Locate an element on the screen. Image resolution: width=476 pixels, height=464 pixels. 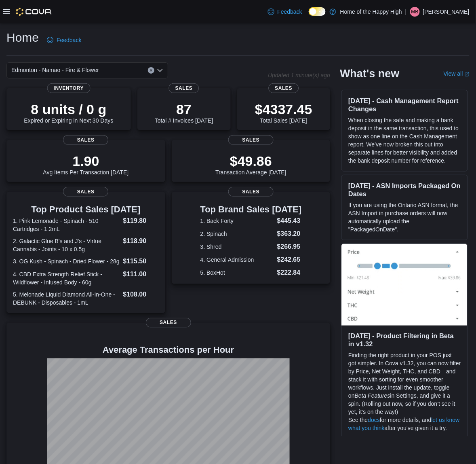
p: If you are using the Ontario ASN format, the ASN Import in purchase orders will now automatically... is located at coordinates (404, 217).